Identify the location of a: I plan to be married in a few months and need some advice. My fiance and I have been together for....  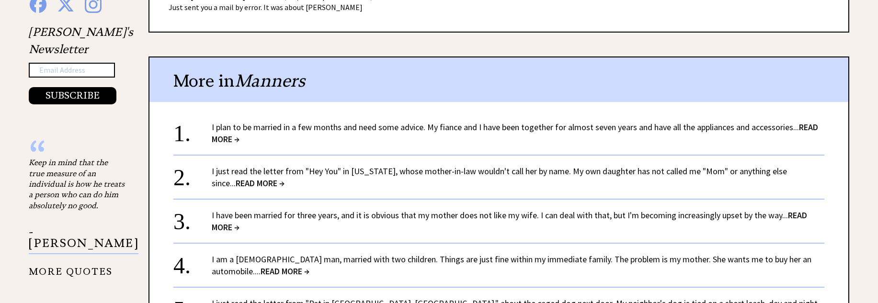
(515, 133).